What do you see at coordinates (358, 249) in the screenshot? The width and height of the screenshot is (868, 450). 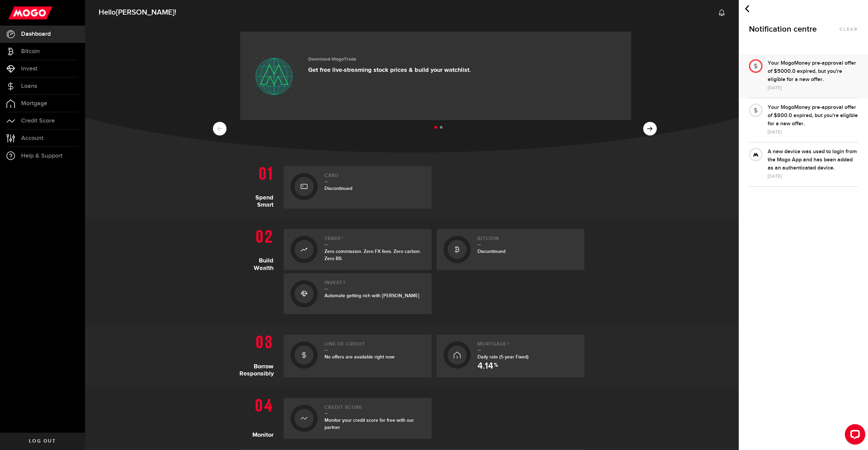 I see `a: Trade1Zero commission. Zero FX fees. Zero carbon. Zero BS.` at bounding box center [358, 249].